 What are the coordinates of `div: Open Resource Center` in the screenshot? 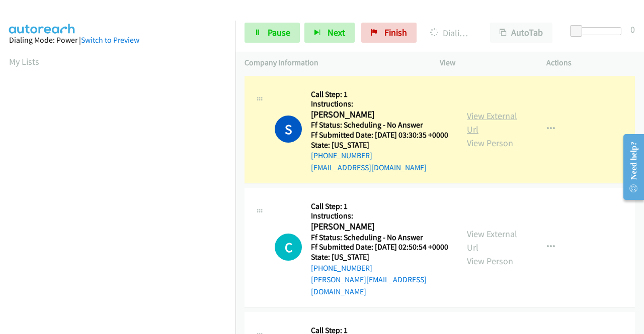 It's located at (18, 40).